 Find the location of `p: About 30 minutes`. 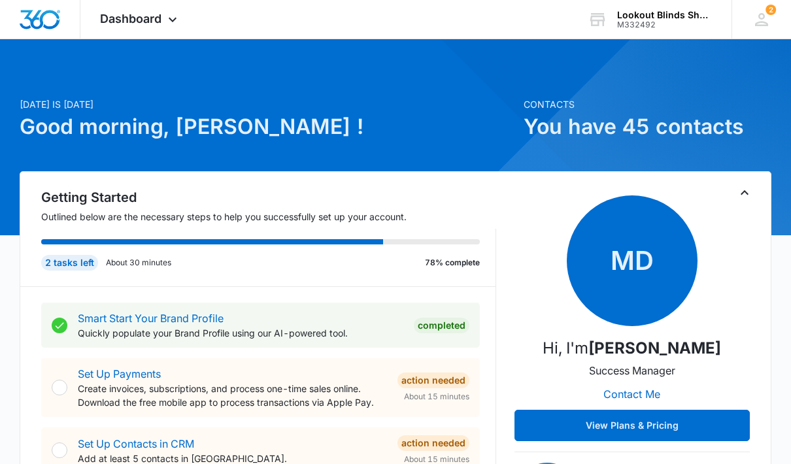

p: About 30 minutes is located at coordinates (139, 263).